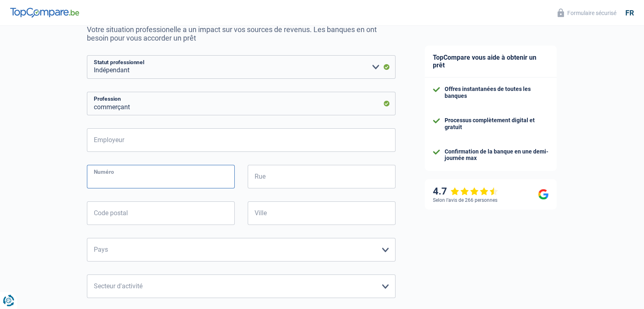 This screenshot has width=644, height=309. What do you see at coordinates (490, 62) in the screenshot?
I see `div: TopCompare vous aide à obtenir un prêt` at bounding box center [490, 62].